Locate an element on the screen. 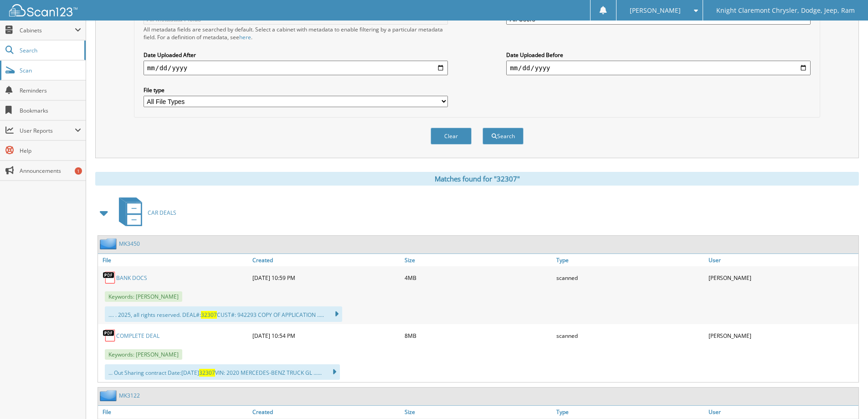  button: Clear is located at coordinates (451, 136).